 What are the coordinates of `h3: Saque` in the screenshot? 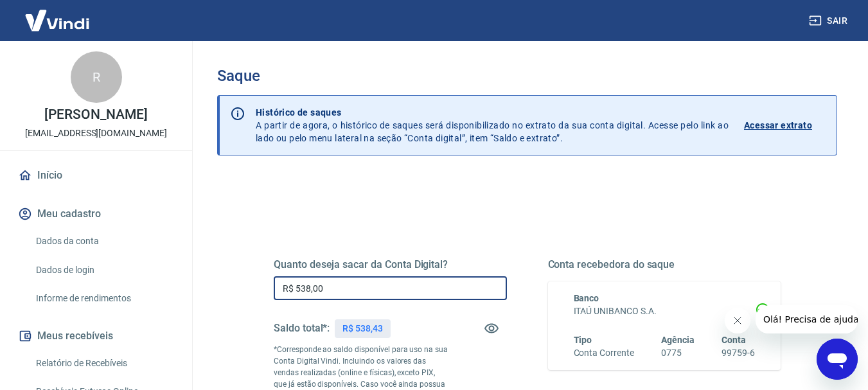 It's located at (527, 76).